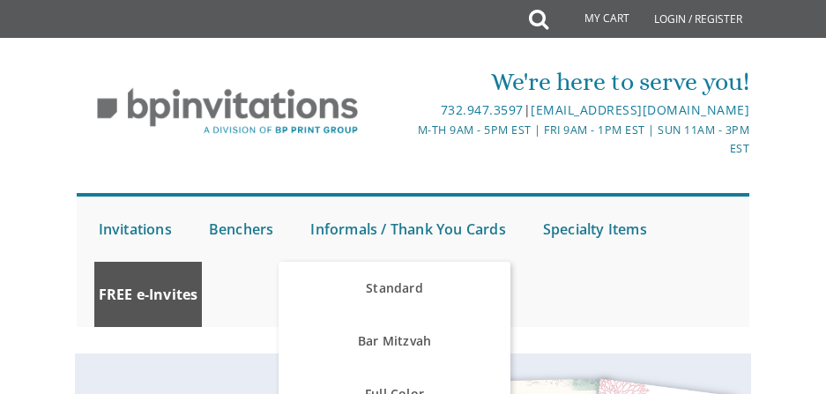 This screenshot has height=394, width=826. What do you see at coordinates (595, 19) in the screenshot?
I see `a: My Cart` at bounding box center [595, 19].